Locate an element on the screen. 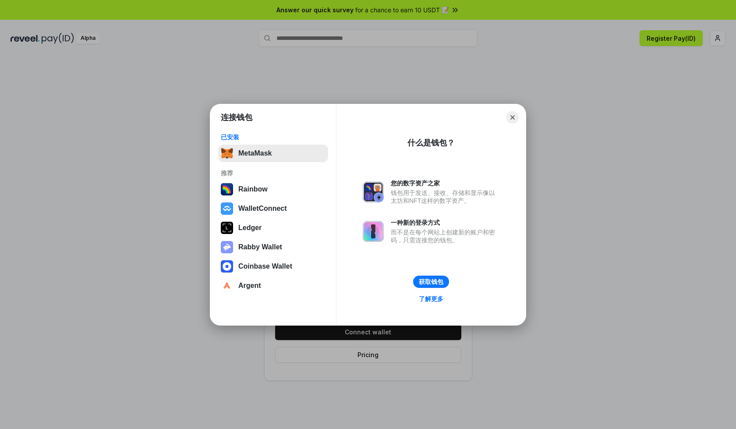 The width and height of the screenshot is (736, 429). div: Argent is located at coordinates (250, 286).